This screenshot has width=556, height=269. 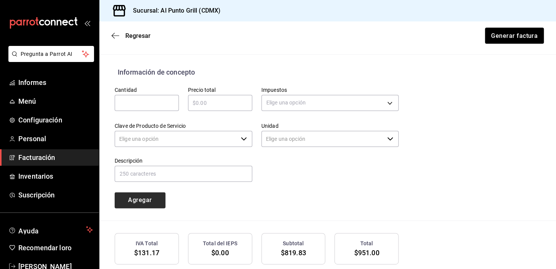 What do you see at coordinates (293, 243) in the screenshot?
I see `h3: Subtotal` at bounding box center [293, 243].